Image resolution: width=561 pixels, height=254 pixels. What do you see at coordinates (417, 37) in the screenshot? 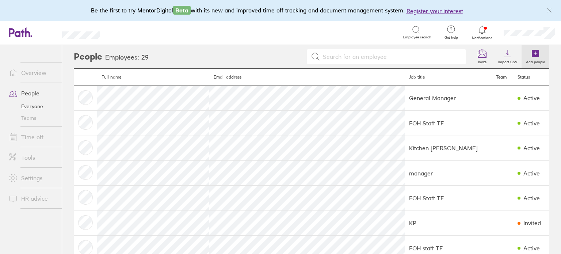
I see `span: Employee search` at bounding box center [417, 37].